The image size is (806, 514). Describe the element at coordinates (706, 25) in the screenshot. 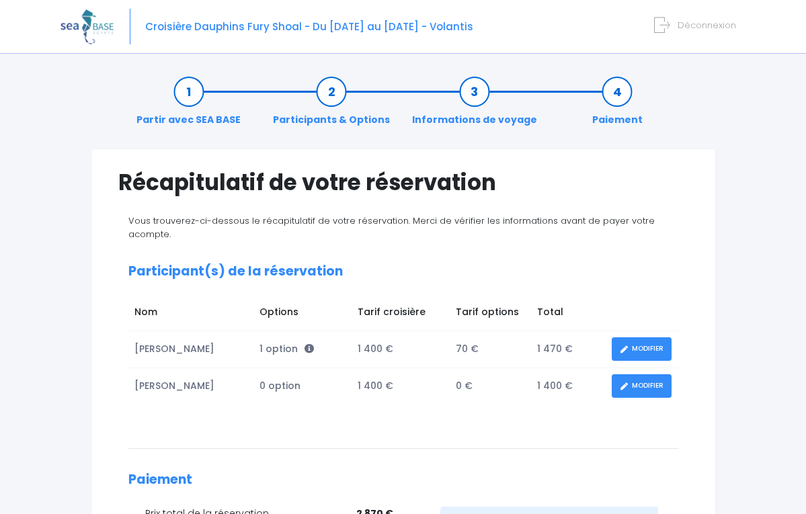

I see `span: Déconnexion` at that location.